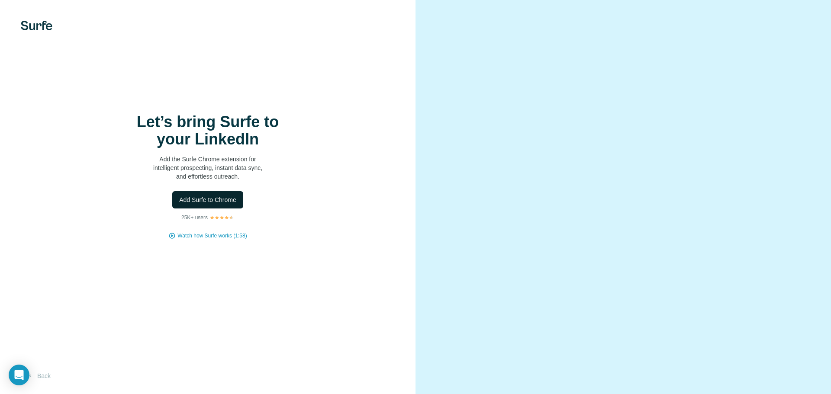 The height and width of the screenshot is (394, 831). What do you see at coordinates (222, 218) in the screenshot?
I see `img: Rating Stars` at bounding box center [222, 218].